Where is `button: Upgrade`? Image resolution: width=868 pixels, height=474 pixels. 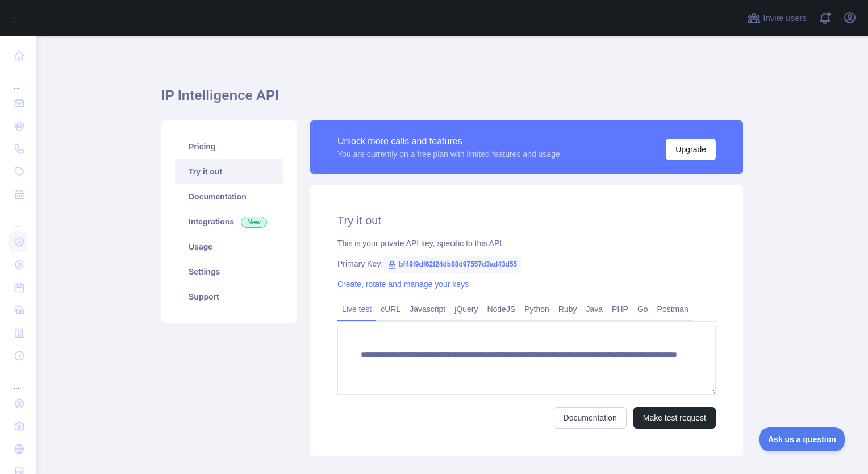
button: Upgrade is located at coordinates (691, 150).